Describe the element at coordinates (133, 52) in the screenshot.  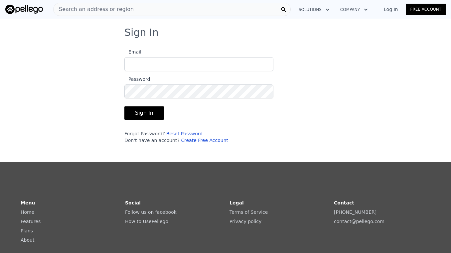
I see `span: Email` at that location.